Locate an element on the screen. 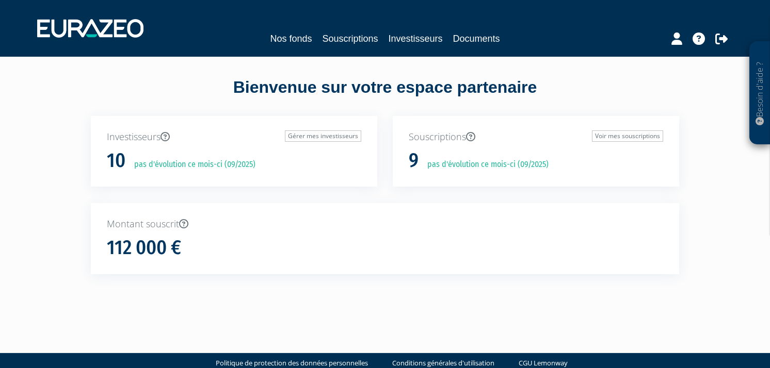  a: Documents is located at coordinates (476, 39).